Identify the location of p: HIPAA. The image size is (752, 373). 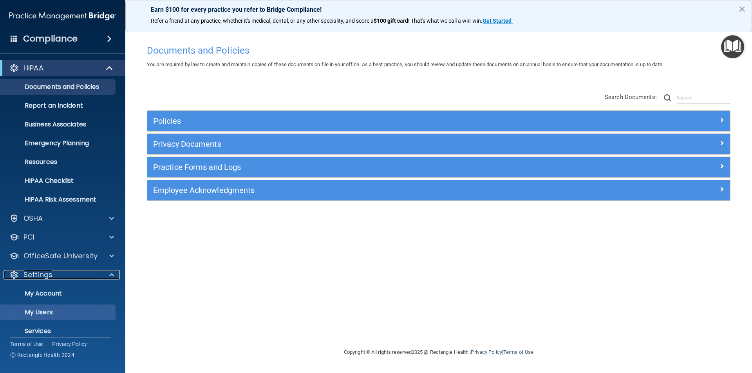
(33, 68).